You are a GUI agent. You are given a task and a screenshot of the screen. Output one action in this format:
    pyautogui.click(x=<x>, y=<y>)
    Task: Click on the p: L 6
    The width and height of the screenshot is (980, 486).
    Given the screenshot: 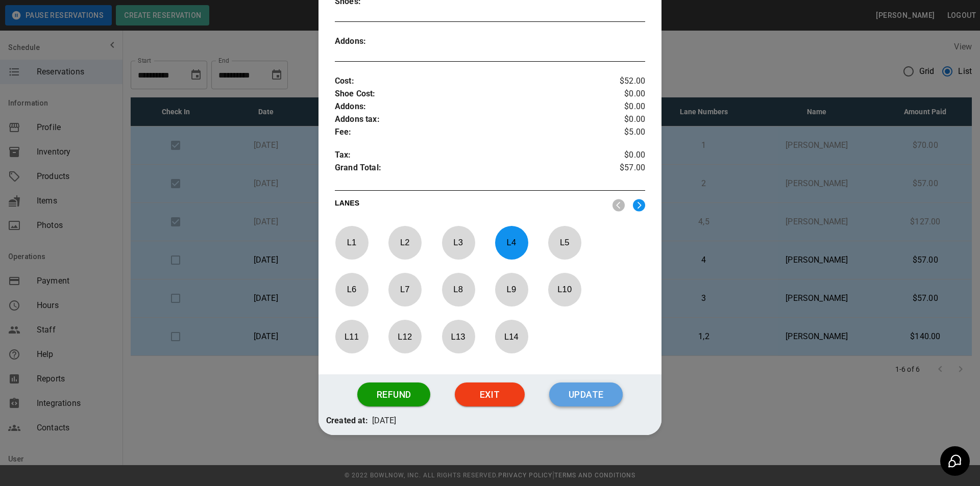 What is the action you would take?
    pyautogui.click(x=351, y=290)
    